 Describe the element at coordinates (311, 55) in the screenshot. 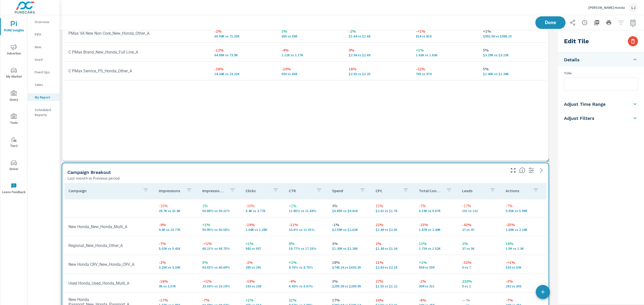

I see `p: 1,119 vs 1,171` at that location.